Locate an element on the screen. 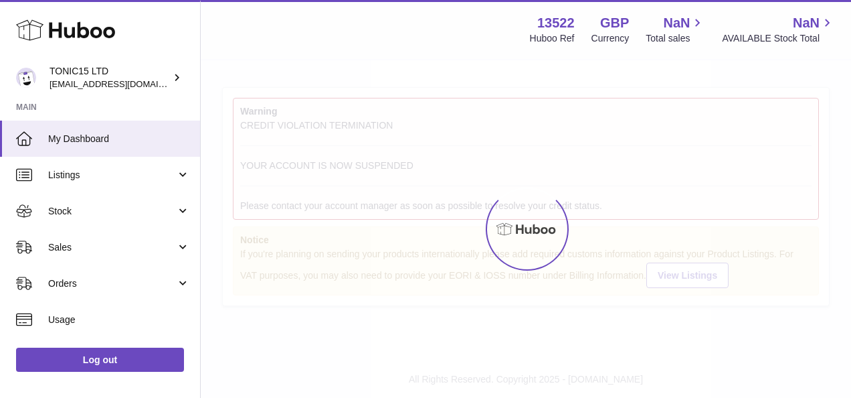 This screenshot has height=398, width=851. span: Orders is located at coordinates (112, 283).